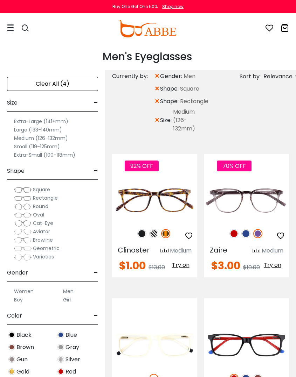 Image resolution: width=296 pixels, height=377 pixels. Describe the element at coordinates (23, 190) in the screenshot. I see `img: Square.png` at that location.